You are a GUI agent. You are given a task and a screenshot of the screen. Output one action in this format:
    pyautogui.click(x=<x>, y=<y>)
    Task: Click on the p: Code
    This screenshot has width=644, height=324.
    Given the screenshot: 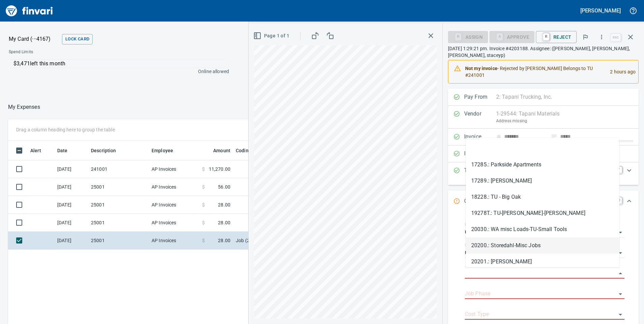 What is the action you would take?
    pyautogui.click(x=480, y=201)
    